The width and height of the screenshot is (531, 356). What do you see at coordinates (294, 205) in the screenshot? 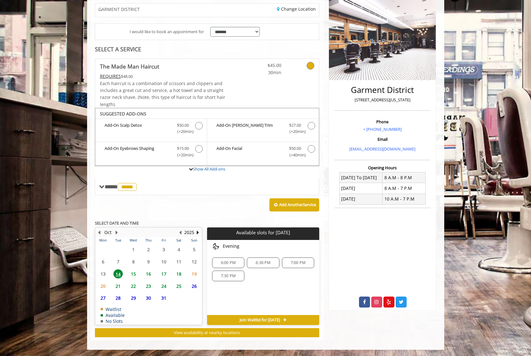
I see `button: Add AnotherService` at bounding box center [294, 205].